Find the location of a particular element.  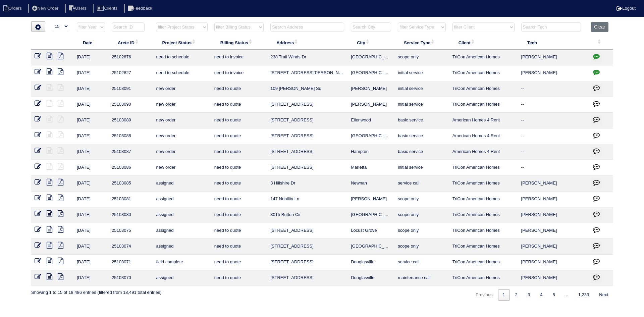

td: 25103075 is located at coordinates (130, 231).